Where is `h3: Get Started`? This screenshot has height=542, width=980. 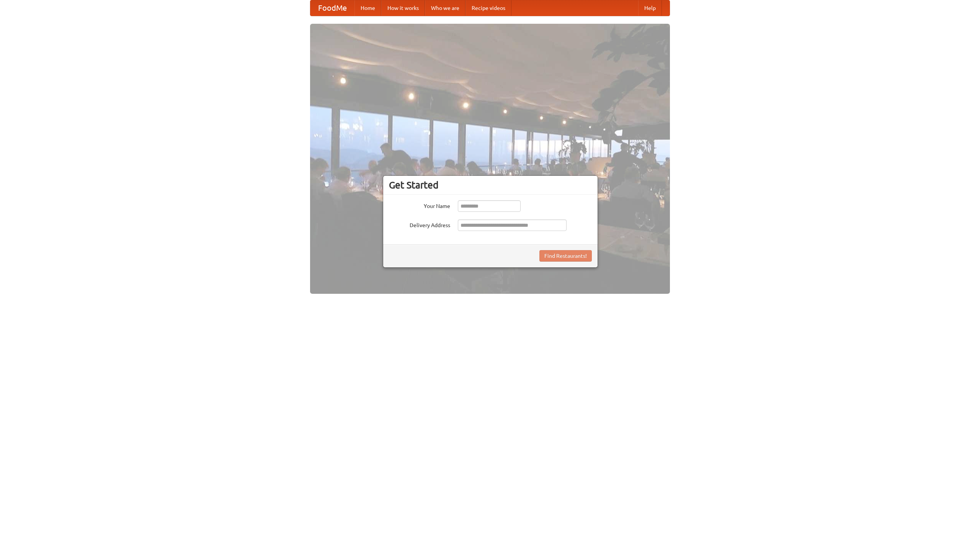 h3: Get Started is located at coordinates (491, 185).